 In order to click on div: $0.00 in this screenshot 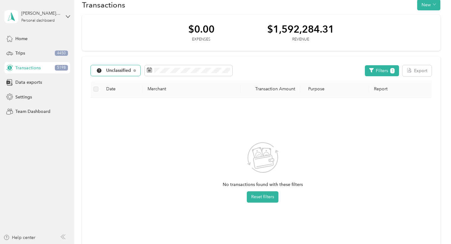, I will do `click(201, 29)`.